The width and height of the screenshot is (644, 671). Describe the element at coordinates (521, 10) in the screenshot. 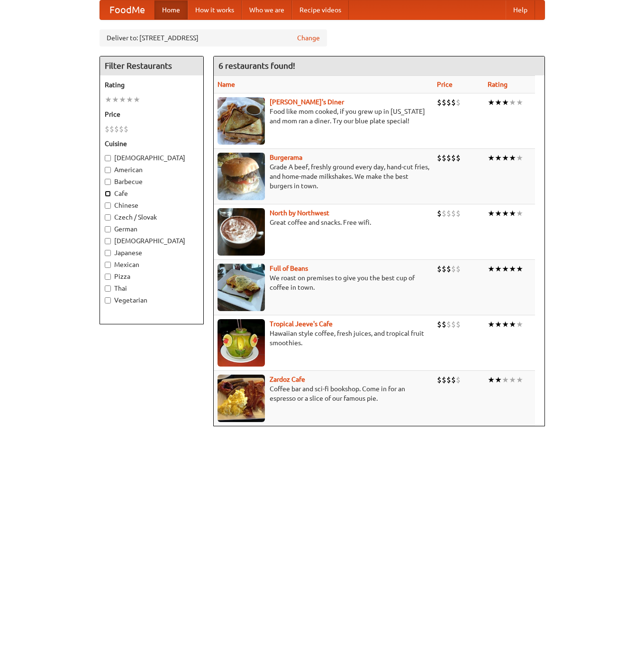

I see `a: Help` at that location.